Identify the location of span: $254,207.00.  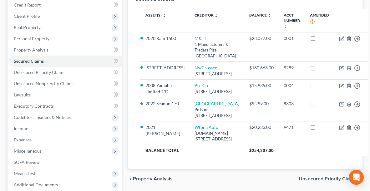
(261, 151).